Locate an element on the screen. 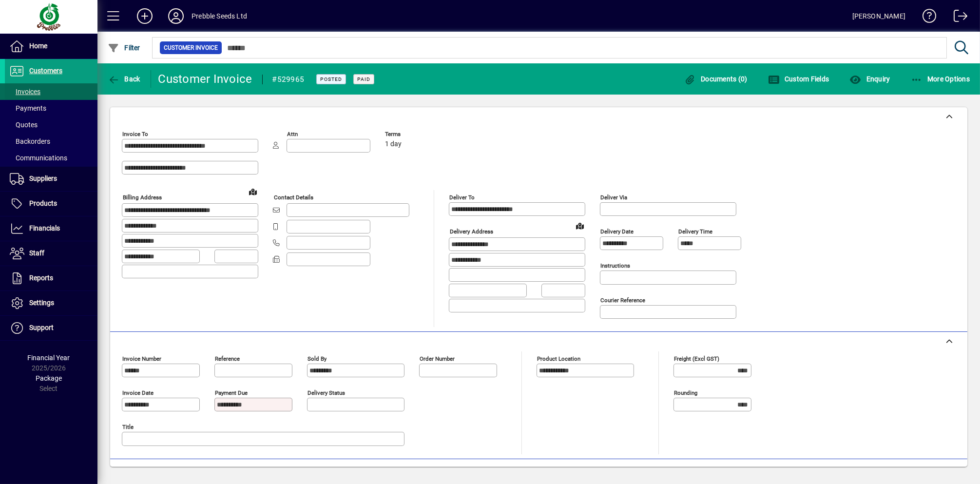 This screenshot has width=980, height=484. span: Terms is located at coordinates (414, 134).